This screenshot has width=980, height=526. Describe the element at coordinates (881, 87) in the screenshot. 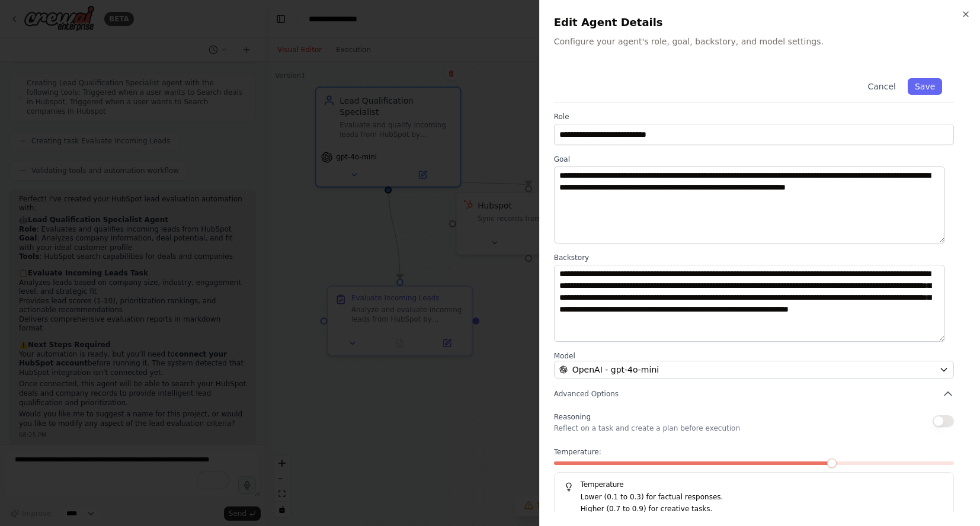

I see `button: Cancel` at that location.